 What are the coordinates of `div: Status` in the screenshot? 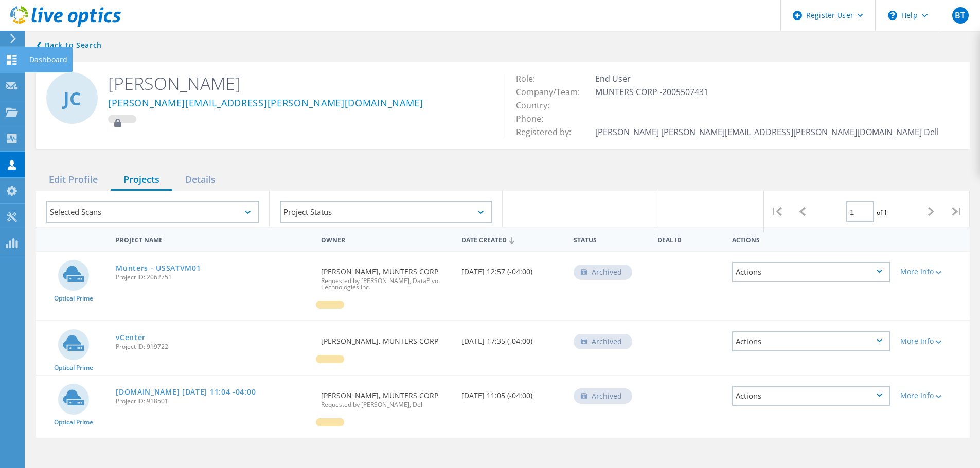 It's located at (610, 239).